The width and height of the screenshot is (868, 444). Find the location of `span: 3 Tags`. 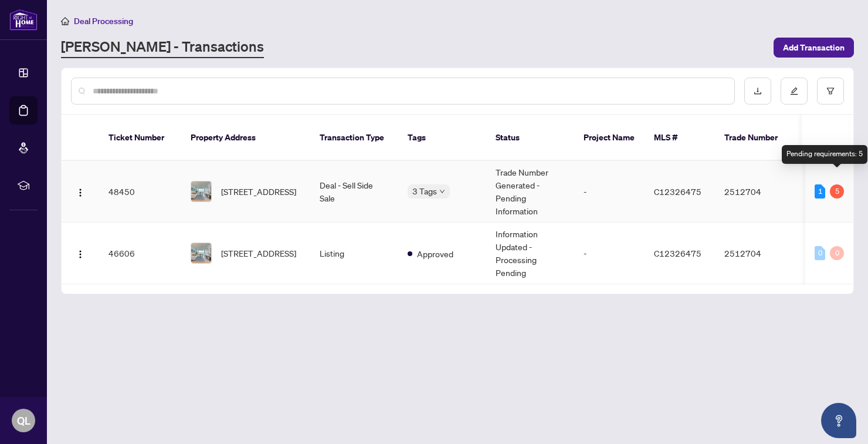

span: 3 Tags is located at coordinates (424, 191).